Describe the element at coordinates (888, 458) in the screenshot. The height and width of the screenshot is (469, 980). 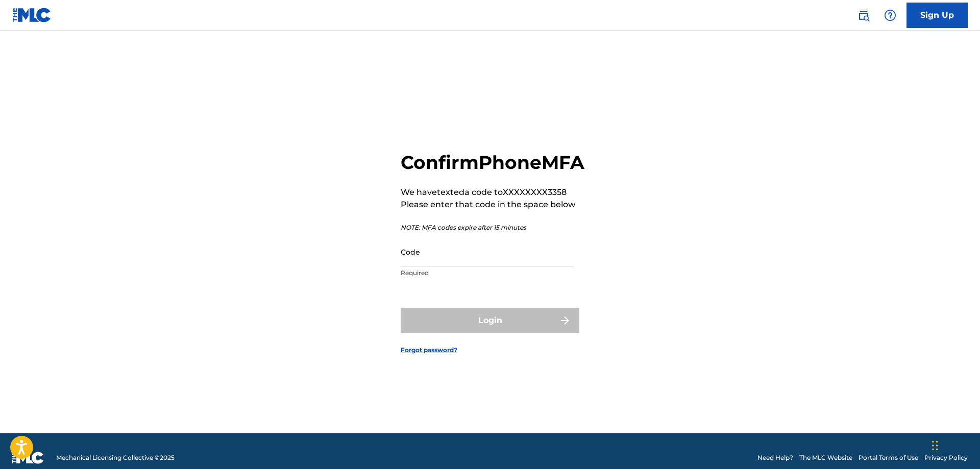
I see `a: Portal Terms of Use` at that location.